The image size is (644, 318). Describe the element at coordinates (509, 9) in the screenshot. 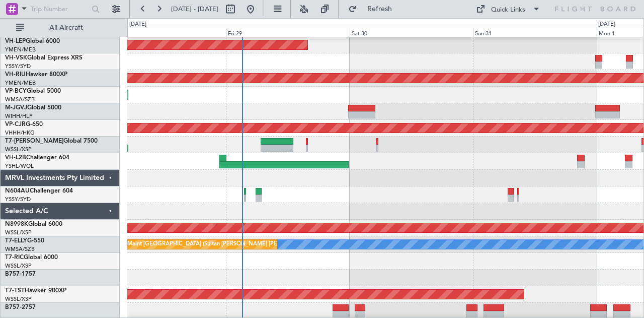

I see `button: Quick Links` at that location.